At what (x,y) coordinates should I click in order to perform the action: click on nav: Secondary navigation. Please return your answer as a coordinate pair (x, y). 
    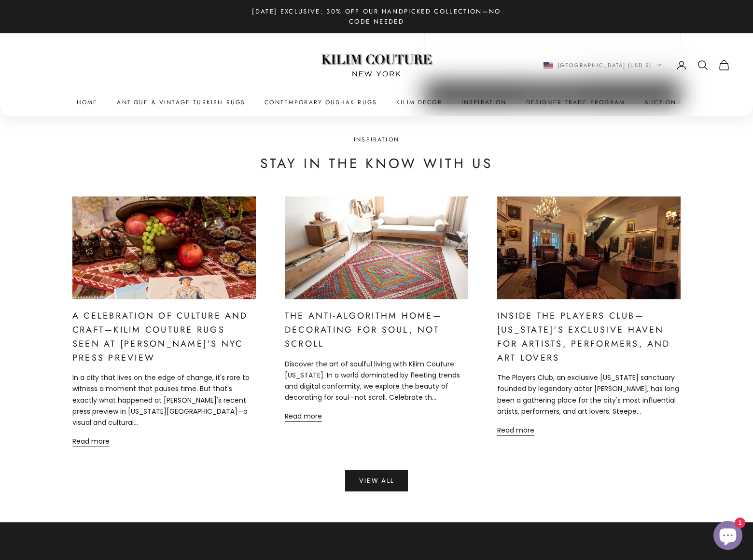
    Looking at the image, I should click on (637, 65).